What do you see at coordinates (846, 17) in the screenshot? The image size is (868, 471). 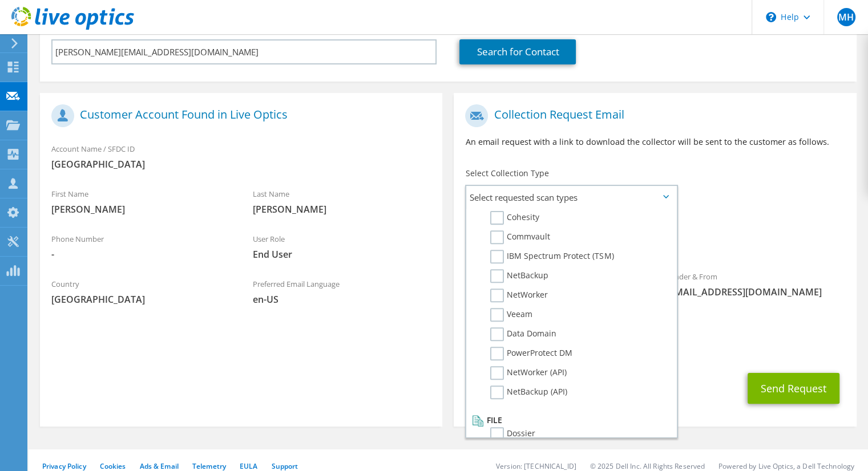 I see `span: MH` at bounding box center [846, 17].